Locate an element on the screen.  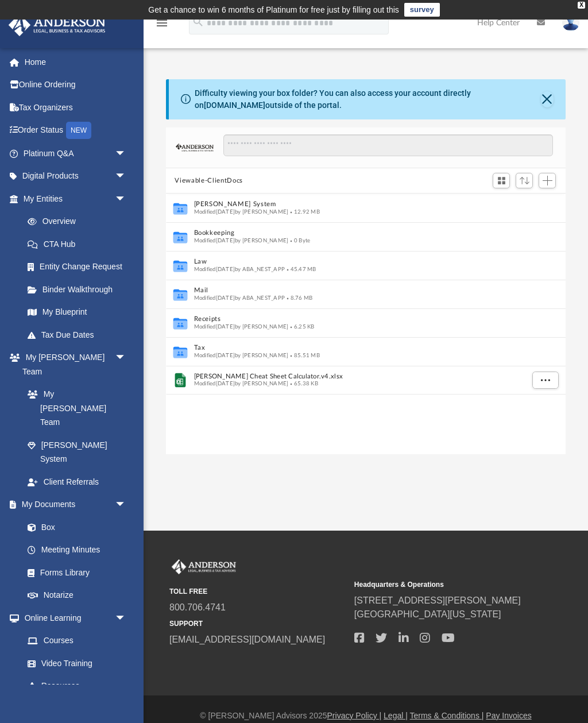
a: Client Referrals is located at coordinates (77, 482).